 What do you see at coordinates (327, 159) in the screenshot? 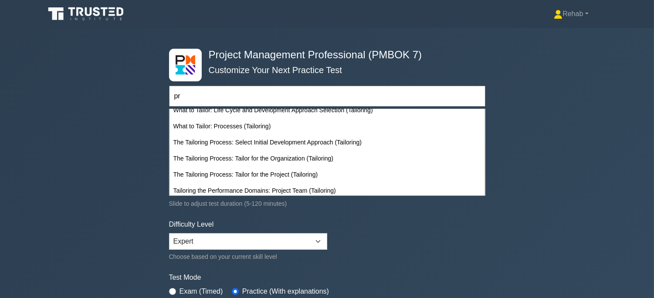
I see `div: The Tailoring Process: Tailor for the Organization (Tailoring)` at bounding box center [327, 159].